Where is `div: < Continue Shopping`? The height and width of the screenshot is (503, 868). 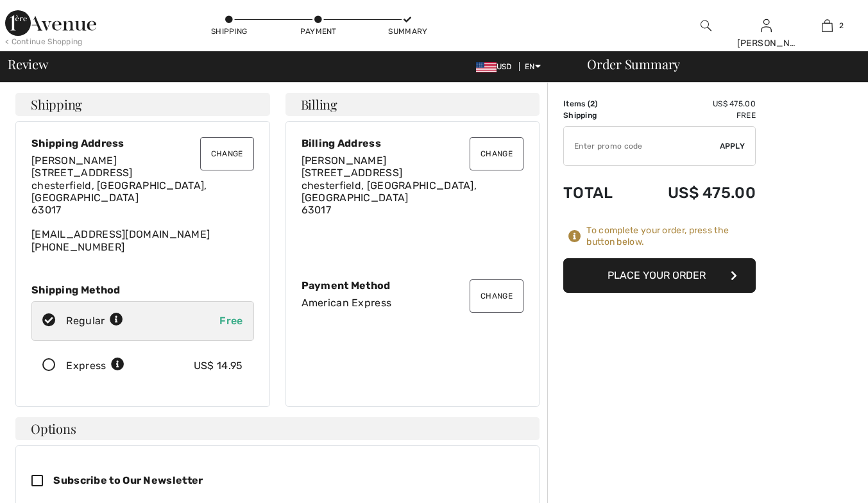 div: < Continue Shopping is located at coordinates (44, 42).